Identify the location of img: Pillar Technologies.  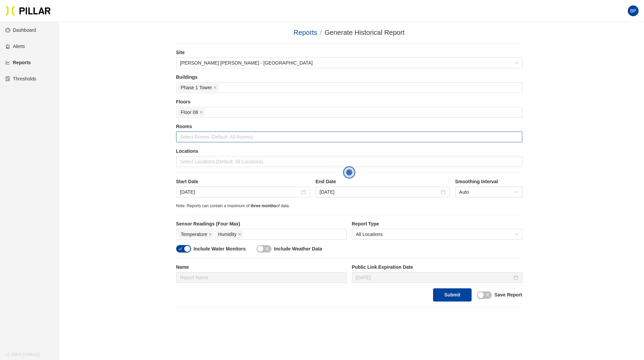
(28, 11).